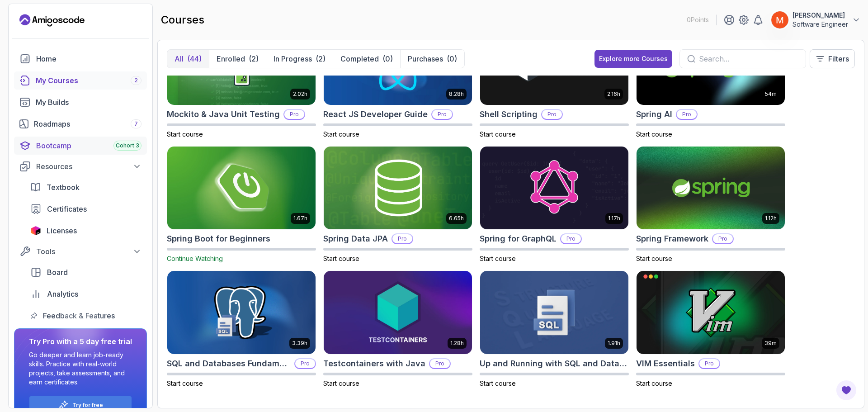 This screenshot has width=868, height=412. What do you see at coordinates (86, 209) in the screenshot?
I see `a: certificates` at bounding box center [86, 209].